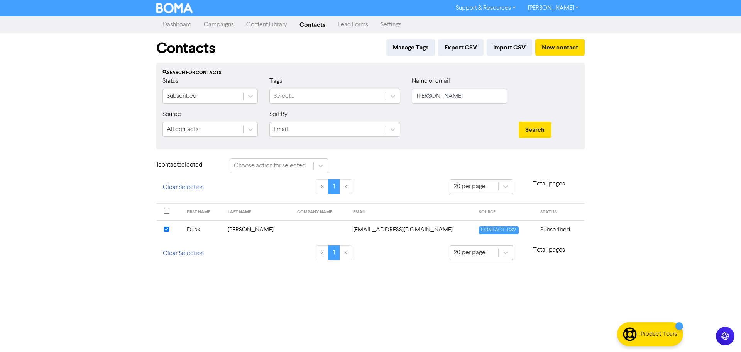 The height and width of the screenshot is (352, 741). I want to click on img: BOMA Logo, so click(174, 8).